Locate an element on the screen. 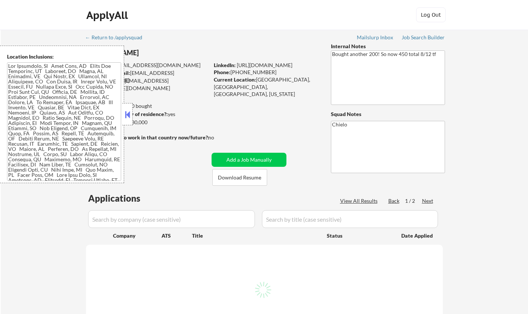 The image size is (528, 314). div: 1 / 2 is located at coordinates (414, 201).